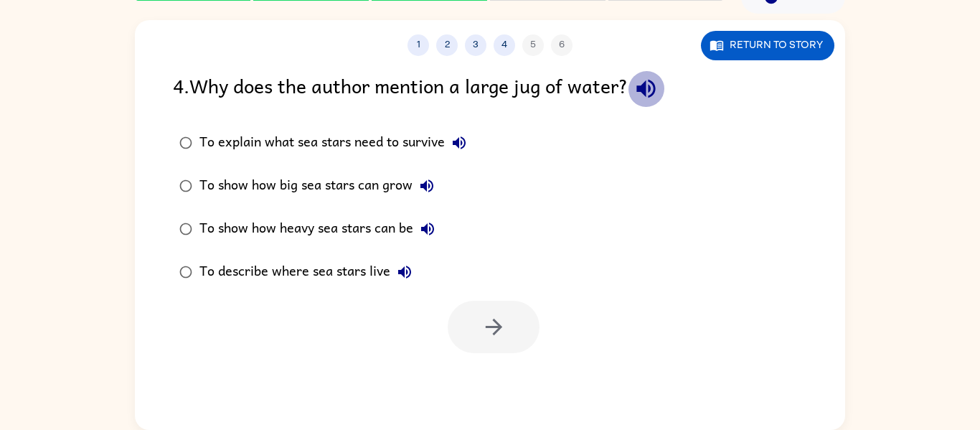 This screenshot has height=430, width=980. I want to click on button: To describe where sea stars live, so click(404, 272).